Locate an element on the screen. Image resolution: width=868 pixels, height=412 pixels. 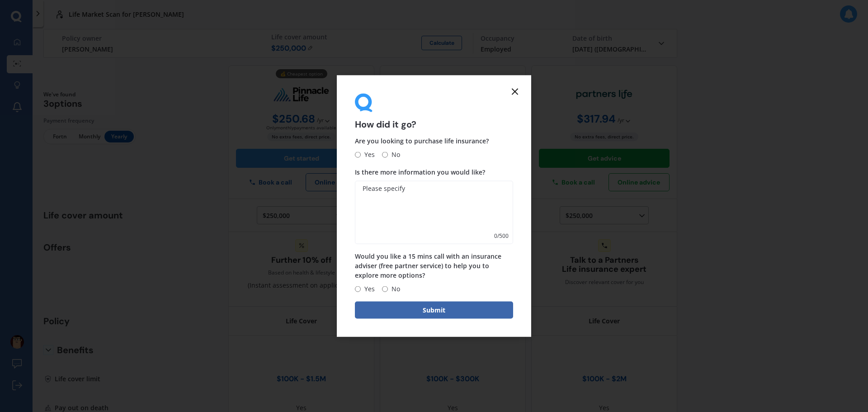
div: How did it go? is located at coordinates (434, 111).